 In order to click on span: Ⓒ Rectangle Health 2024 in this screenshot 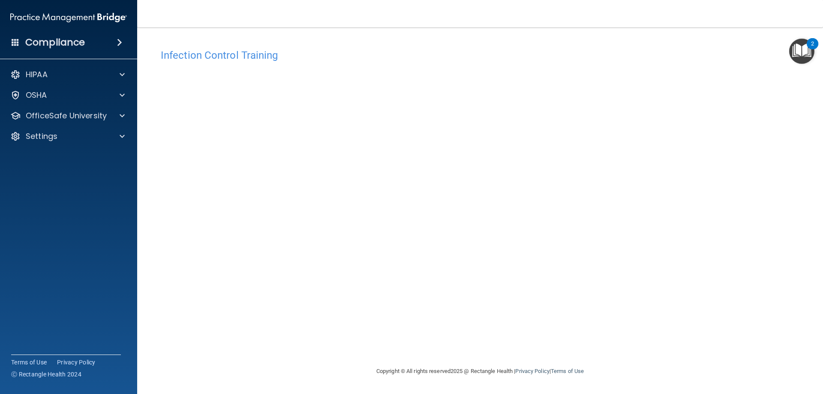, I will do `click(46, 374)`.